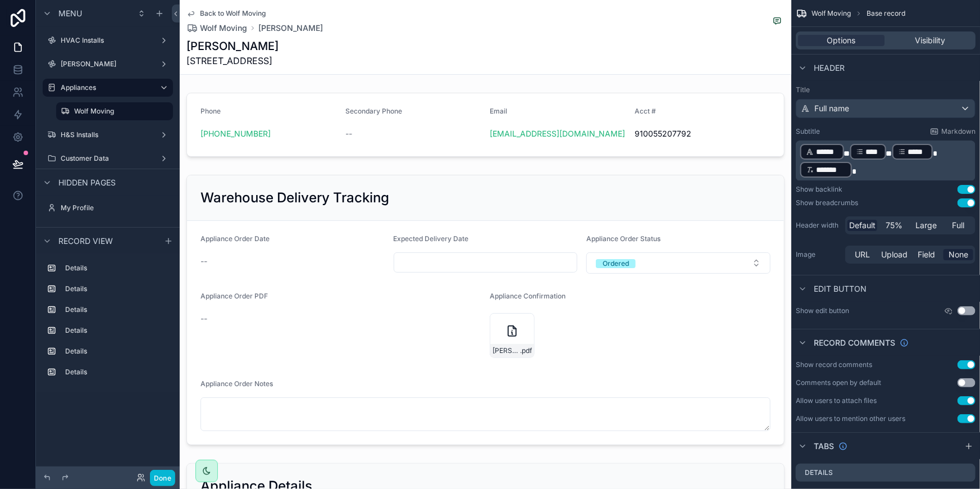 The height and width of the screenshot is (489, 980). What do you see at coordinates (837, 401) in the screenshot?
I see `div: Allow users to attach files` at bounding box center [837, 401].